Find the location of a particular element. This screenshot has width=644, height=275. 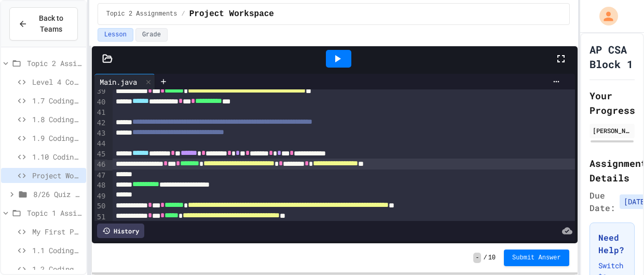

div: 39 is located at coordinates (101, 92).